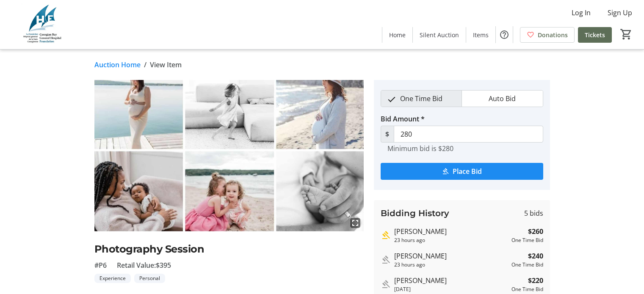 This screenshot has width=644, height=294. I want to click on button: Help, so click(504, 35).